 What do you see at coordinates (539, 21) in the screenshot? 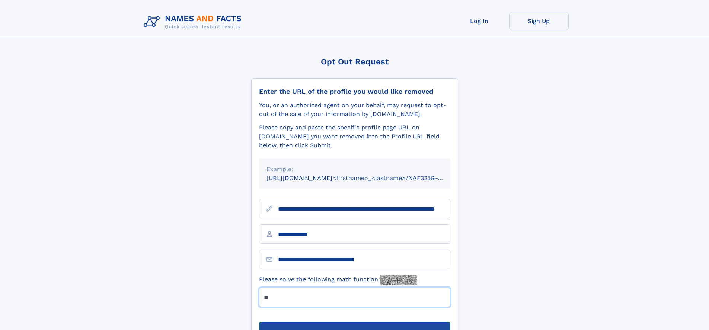
I see `a: Sign Up` at bounding box center [539, 21].